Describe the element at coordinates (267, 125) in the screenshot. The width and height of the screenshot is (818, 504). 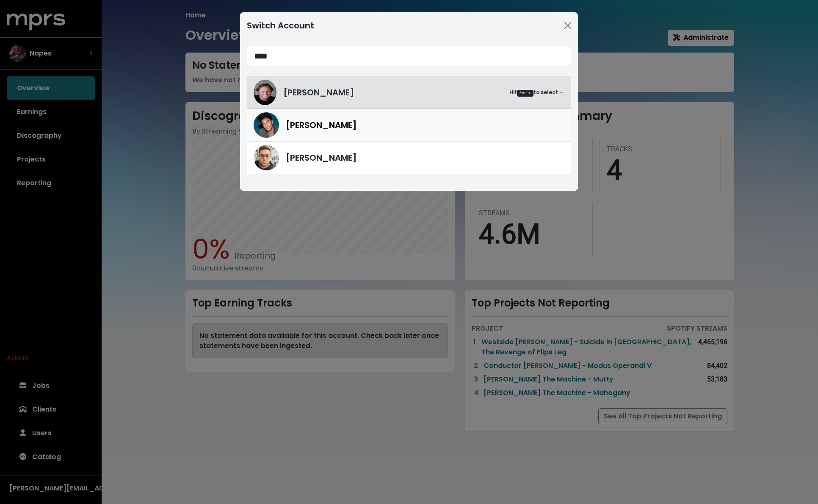
I see `img: Scott Harris` at that location.